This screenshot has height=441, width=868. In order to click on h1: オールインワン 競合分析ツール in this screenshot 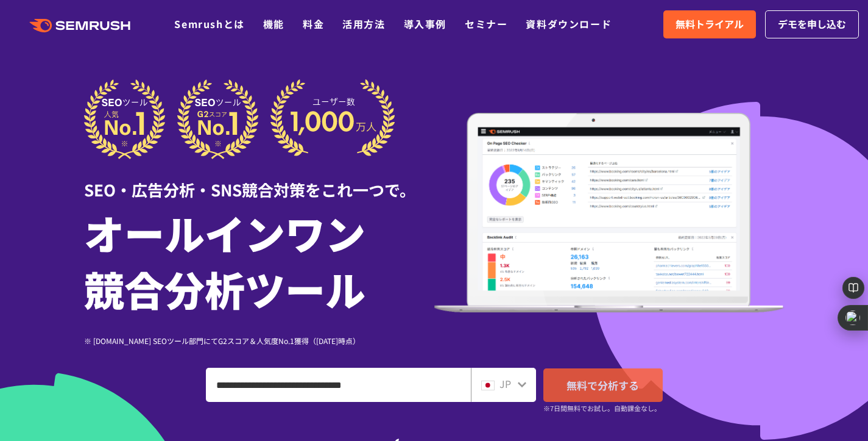, I will do `click(259, 260)`.